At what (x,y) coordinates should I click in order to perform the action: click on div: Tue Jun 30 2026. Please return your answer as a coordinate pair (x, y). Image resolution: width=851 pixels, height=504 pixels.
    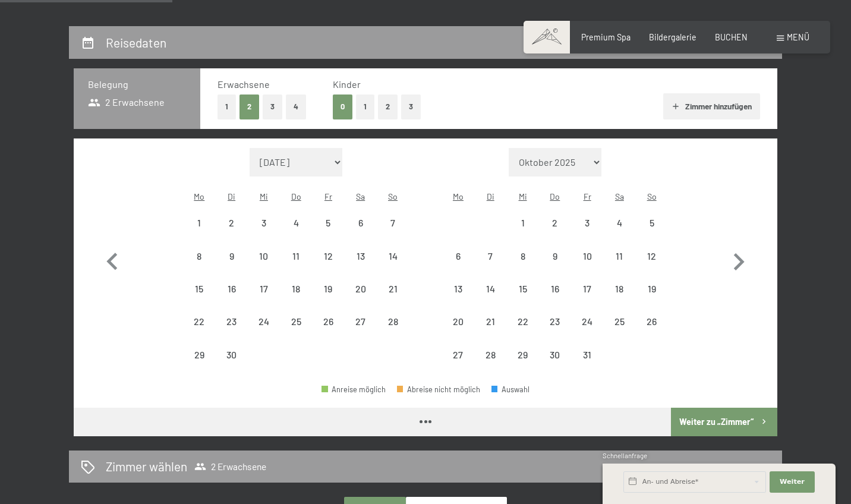
    Looking at the image, I should click on (231, 354).